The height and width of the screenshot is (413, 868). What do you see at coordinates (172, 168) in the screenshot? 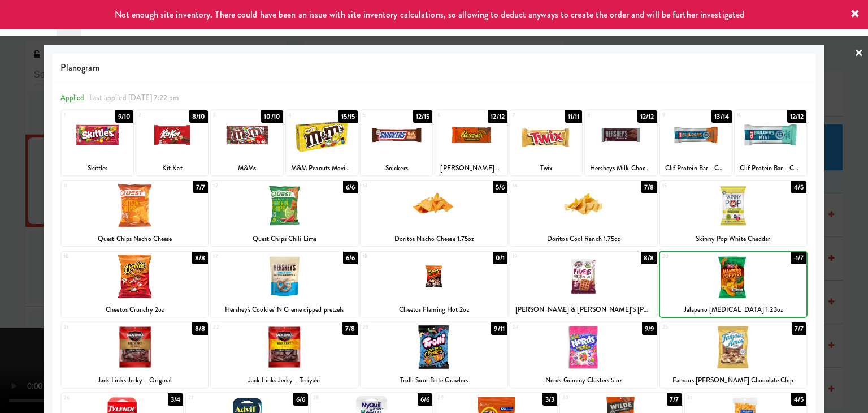
I see `div: Kit Kat` at bounding box center [172, 168].